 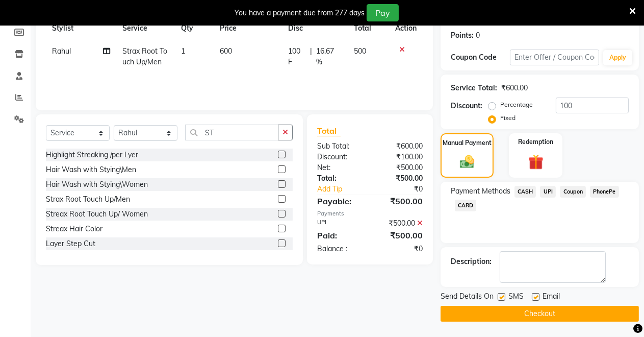 What do you see at coordinates (226, 51) in the screenshot?
I see `span: 600` at bounding box center [226, 51].